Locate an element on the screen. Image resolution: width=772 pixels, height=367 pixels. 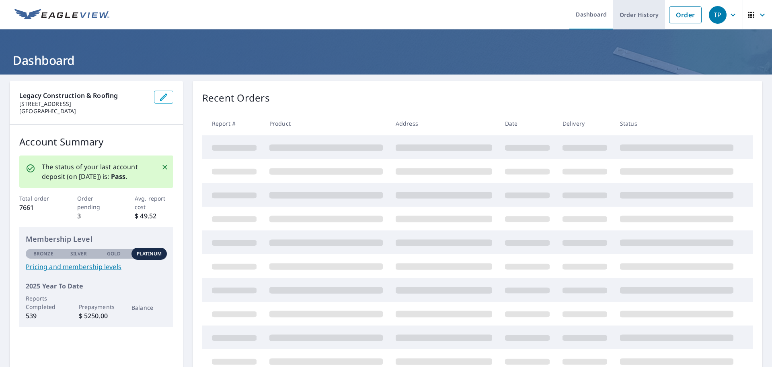
p: Avg. report cost is located at coordinates (154, 202).